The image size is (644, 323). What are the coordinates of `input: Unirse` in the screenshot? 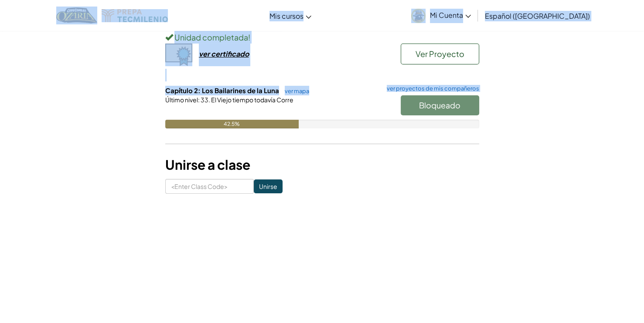 It's located at (268, 186).